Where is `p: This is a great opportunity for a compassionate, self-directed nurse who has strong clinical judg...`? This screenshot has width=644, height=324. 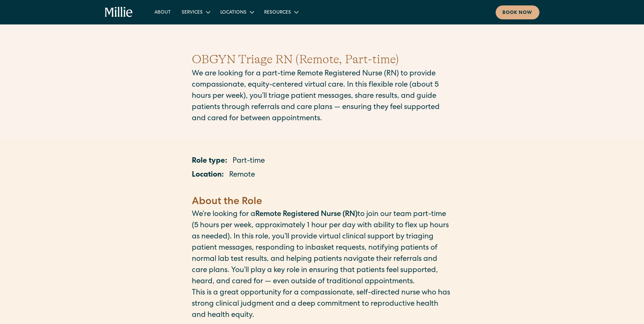 p: This is a great opportunity for a compassionate, self-directed nurse who has strong clinical judg... is located at coordinates (322, 304).